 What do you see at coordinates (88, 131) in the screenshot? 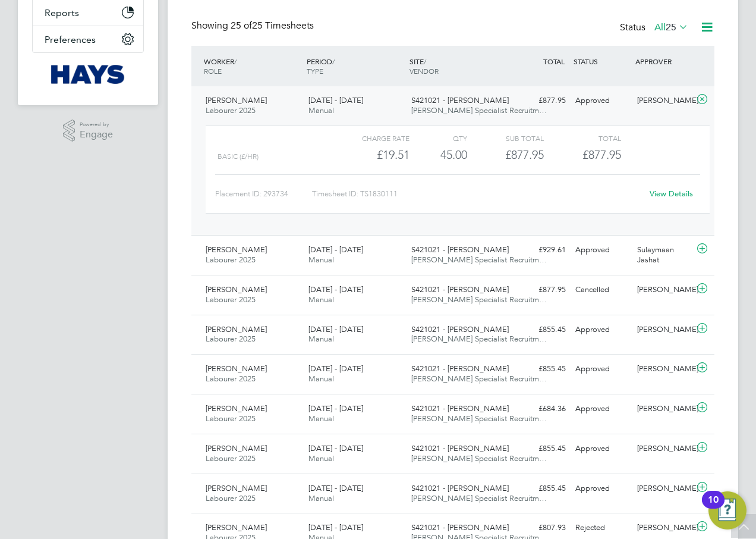
I see `a: Powered byEngage` at bounding box center [88, 131].